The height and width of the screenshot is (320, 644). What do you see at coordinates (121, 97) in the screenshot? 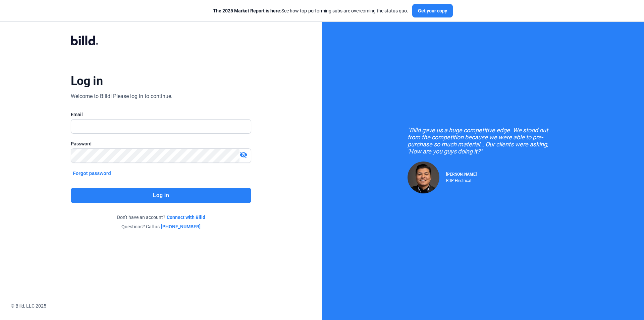
I see `div: Welcome to Billd! Please log in to continue.` at bounding box center [121, 97].